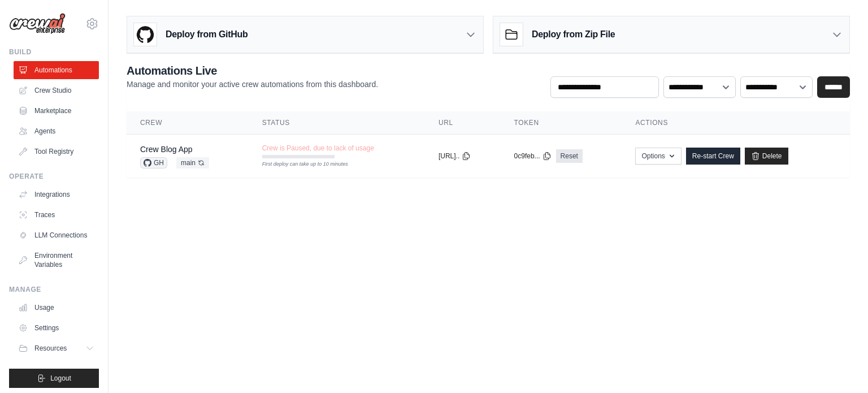  I want to click on h3: Deploy from Zip File, so click(573, 35).